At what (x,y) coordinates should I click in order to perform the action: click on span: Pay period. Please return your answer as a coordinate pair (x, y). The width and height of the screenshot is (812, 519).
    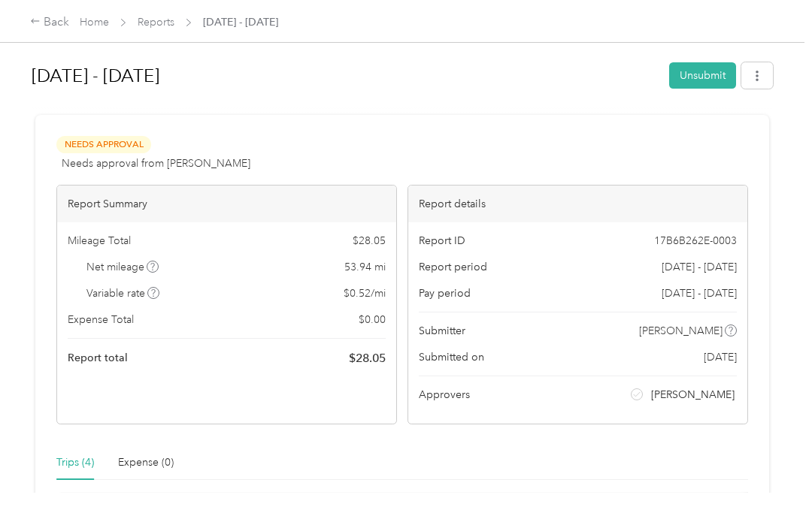
    Looking at the image, I should click on (444, 293).